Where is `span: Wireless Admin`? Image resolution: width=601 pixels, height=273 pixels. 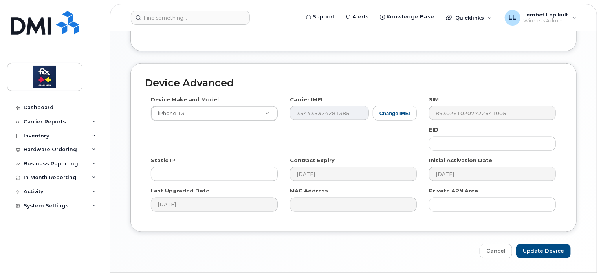 span: Wireless Admin is located at coordinates (546, 21).